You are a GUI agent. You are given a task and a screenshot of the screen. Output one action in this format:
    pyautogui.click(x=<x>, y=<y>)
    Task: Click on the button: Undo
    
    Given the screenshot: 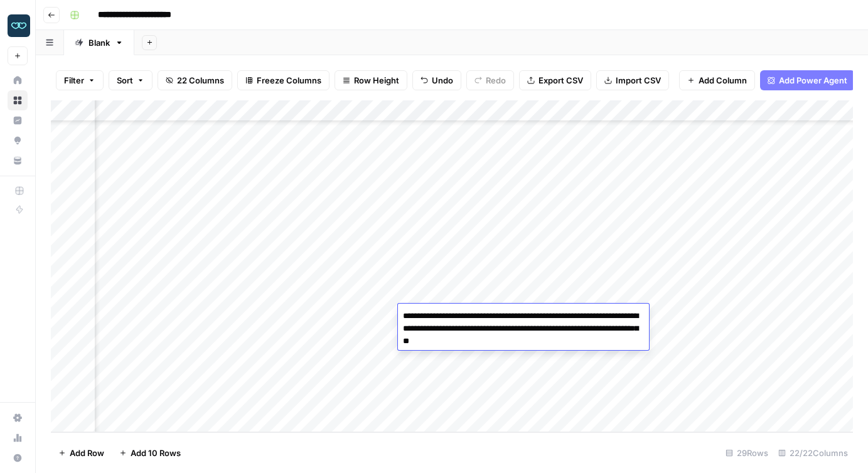 What is the action you would take?
    pyautogui.click(x=437, y=80)
    